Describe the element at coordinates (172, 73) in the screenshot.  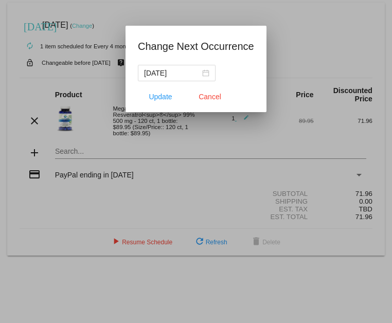
I see `input: Select date` at that location.